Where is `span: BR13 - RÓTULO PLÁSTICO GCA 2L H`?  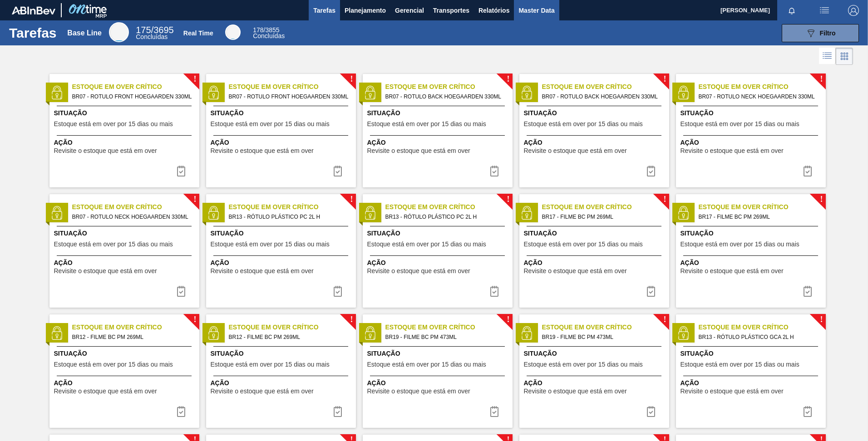
span: BR13 - RÓTULO PLÁSTICO GCA 2L H is located at coordinates (758, 337).